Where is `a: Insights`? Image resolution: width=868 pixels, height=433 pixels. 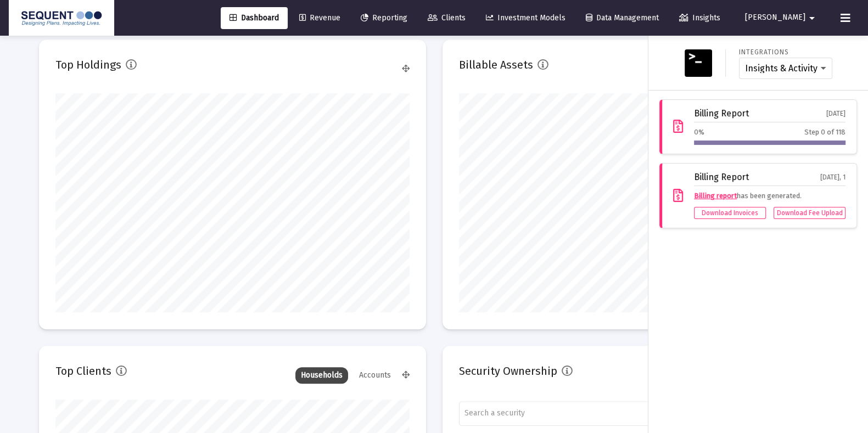 a: Insights is located at coordinates (700, 18).